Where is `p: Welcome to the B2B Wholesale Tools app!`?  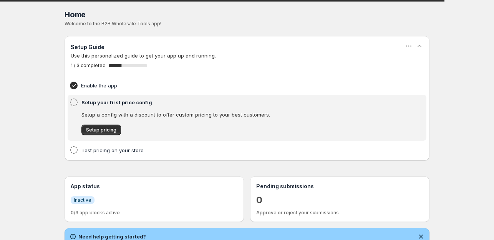
p: Welcome to the B2B Wholesale Tools app! is located at coordinates (247, 24).